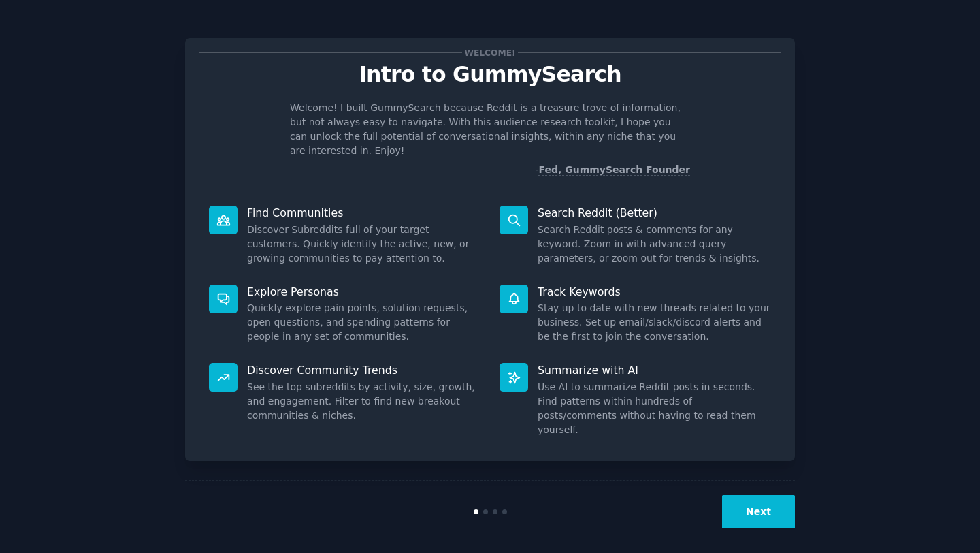 Image resolution: width=980 pixels, height=553 pixels. What do you see at coordinates (363, 212) in the screenshot?
I see `p: Find Communities` at bounding box center [363, 212].